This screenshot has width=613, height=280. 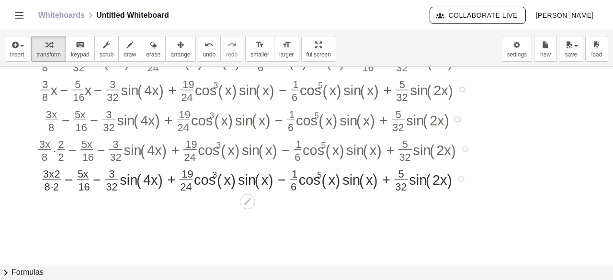 I want to click on button: Toggle navigation, so click(x=19, y=15).